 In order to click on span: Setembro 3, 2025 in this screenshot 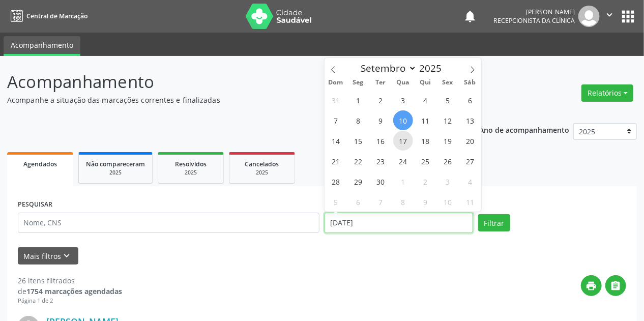, I will do `click(403, 100)`.